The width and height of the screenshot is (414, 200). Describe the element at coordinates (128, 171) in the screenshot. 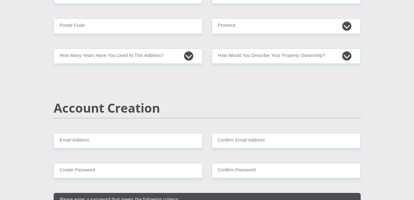

I see `input: Create Password` at that location.